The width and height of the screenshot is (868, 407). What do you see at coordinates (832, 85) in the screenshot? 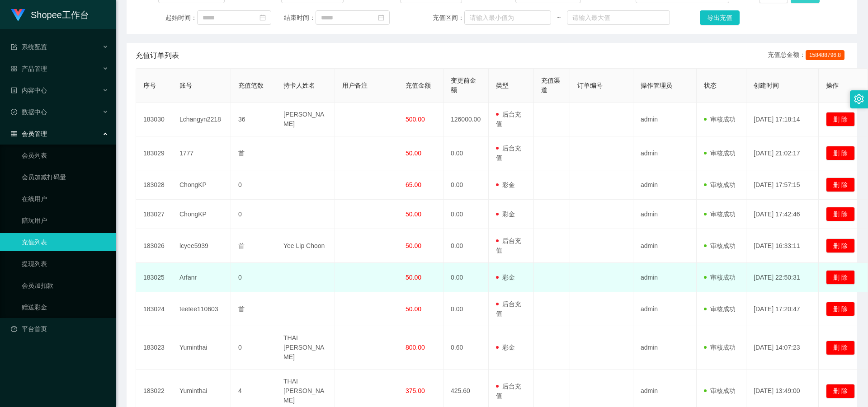
I see `span: 操作` at bounding box center [832, 85].